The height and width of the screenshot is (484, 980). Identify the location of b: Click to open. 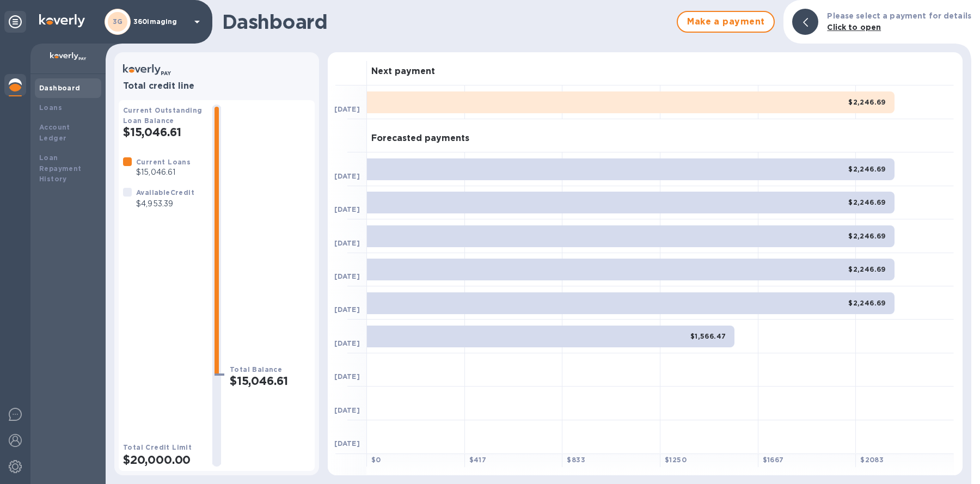
(853, 27).